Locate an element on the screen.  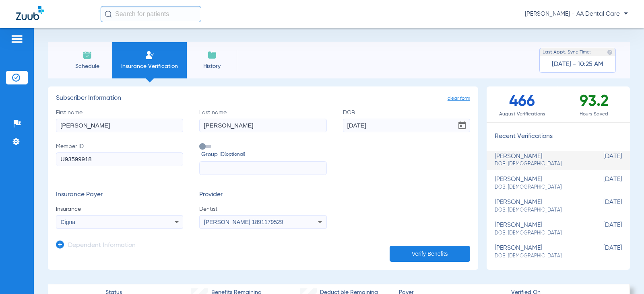
h3: Subscriber Information is located at coordinates (263, 98).